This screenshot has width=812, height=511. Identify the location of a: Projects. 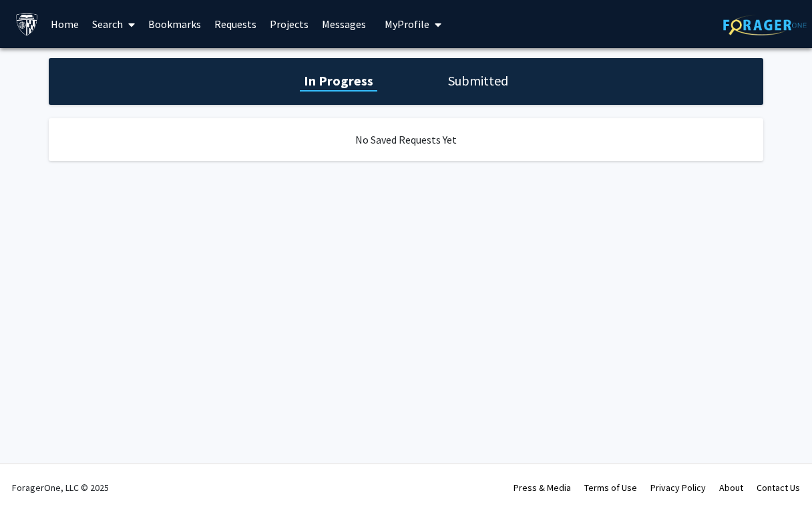
(289, 24).